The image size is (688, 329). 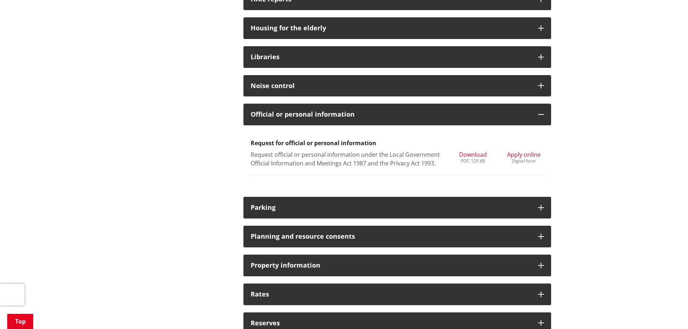 What do you see at coordinates (473, 155) in the screenshot?
I see `span: Download` at bounding box center [473, 155].